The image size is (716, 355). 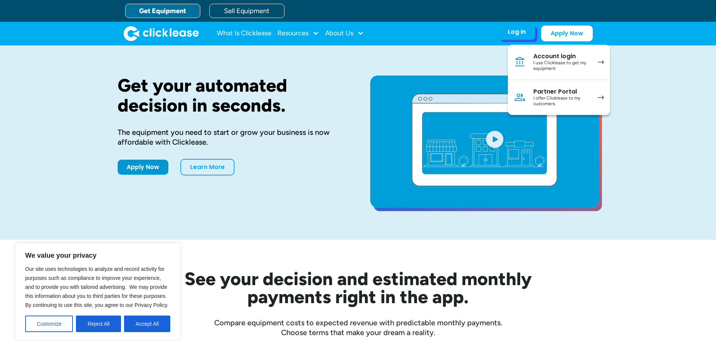 I want to click on img: Clicklease logo, so click(x=161, y=33).